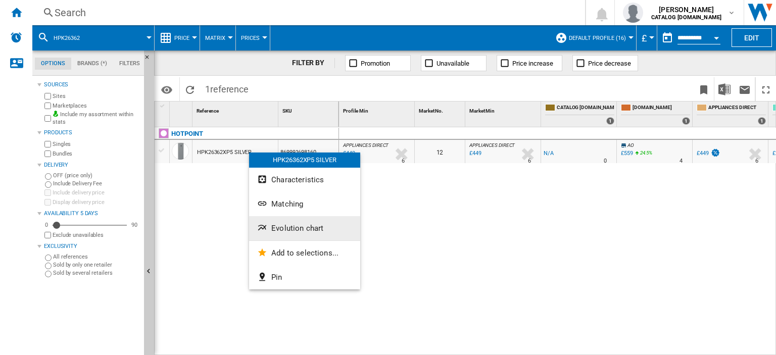  I want to click on span: Add to selections..., so click(305, 253).